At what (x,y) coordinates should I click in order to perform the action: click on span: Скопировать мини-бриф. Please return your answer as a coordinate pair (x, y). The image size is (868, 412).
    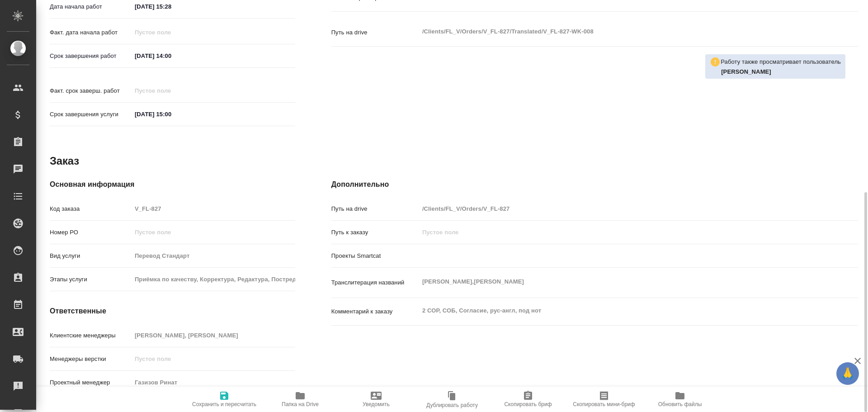
    Looking at the image, I should click on (603, 404).